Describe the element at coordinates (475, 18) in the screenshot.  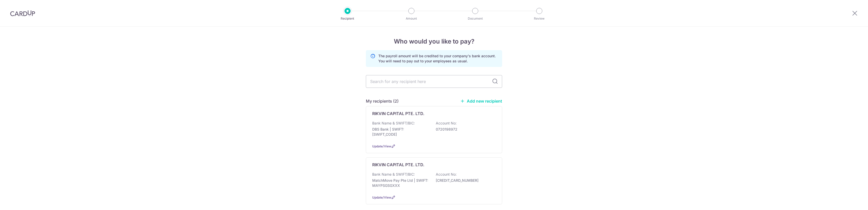
I see `p: Document` at that location.